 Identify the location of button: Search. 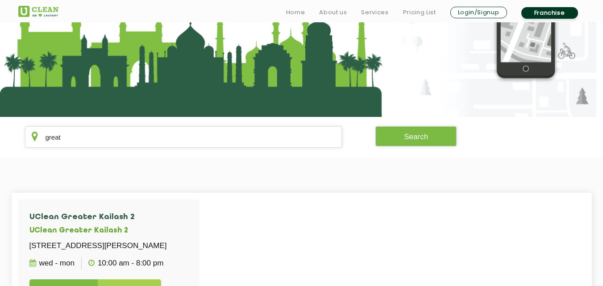
(416, 136).